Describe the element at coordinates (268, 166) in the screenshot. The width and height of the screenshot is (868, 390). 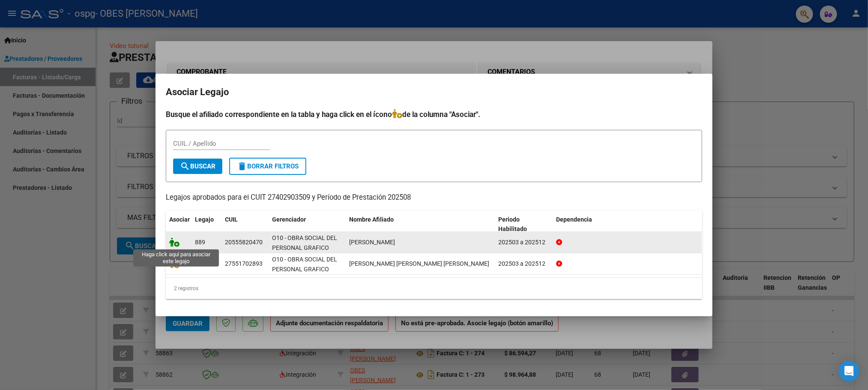
I see `button: Borrar Filtros` at that location.